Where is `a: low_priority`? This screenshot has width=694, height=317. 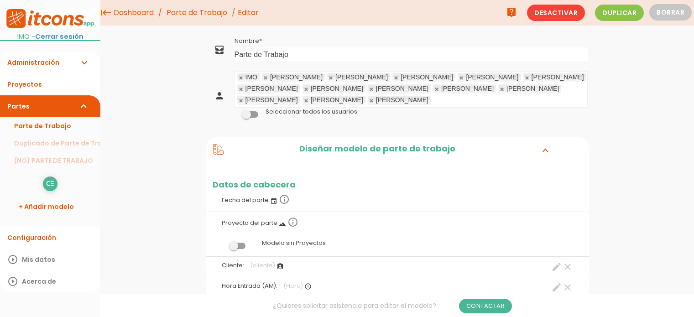
a: low_priority is located at coordinates (50, 184).